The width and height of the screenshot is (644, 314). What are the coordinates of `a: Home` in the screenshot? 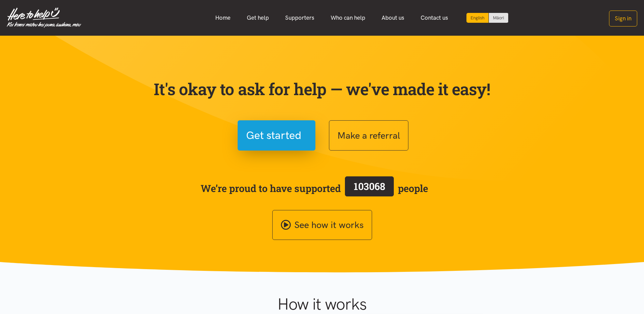 It's located at (223, 17).